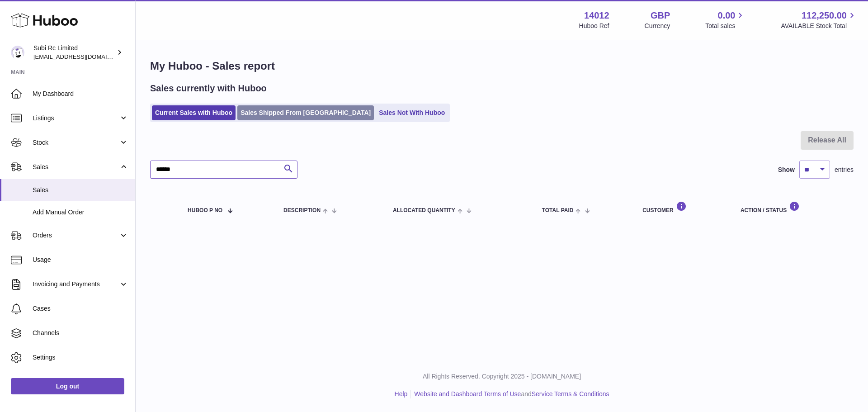  Describe the element at coordinates (819, 20) in the screenshot. I see `a: 112,250.00 AVAILABLE Stock Total` at that location.